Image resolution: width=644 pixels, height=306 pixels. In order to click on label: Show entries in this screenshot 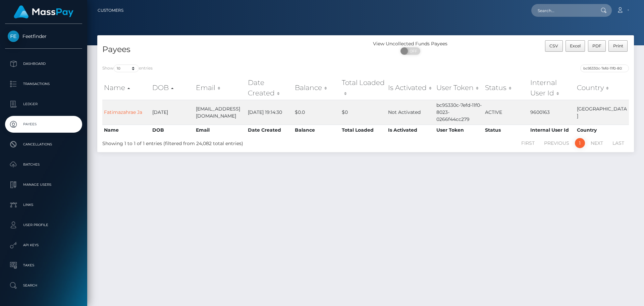, I will do `click(127, 68)`.